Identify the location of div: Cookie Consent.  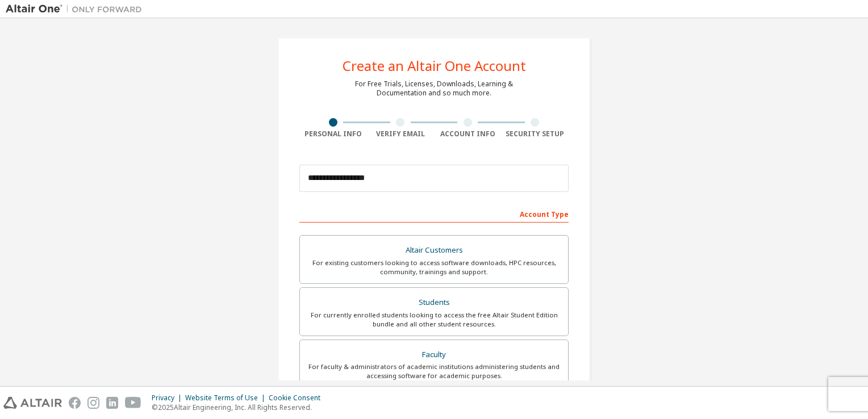
(298, 398).